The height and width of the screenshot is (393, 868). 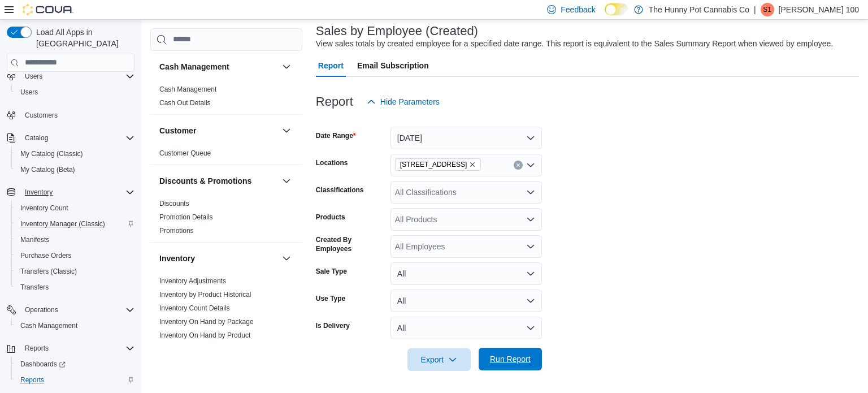 I want to click on a: Customers, so click(x=41, y=116).